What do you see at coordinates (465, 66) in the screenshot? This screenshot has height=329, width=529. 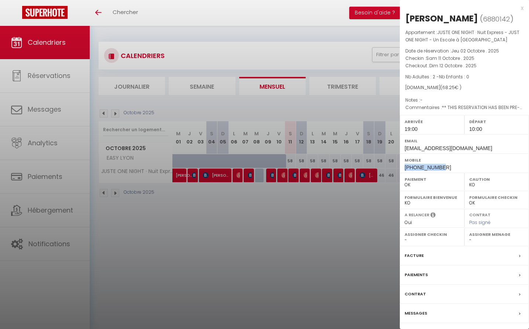 I see `p: Checkout :` at bounding box center [465, 66].